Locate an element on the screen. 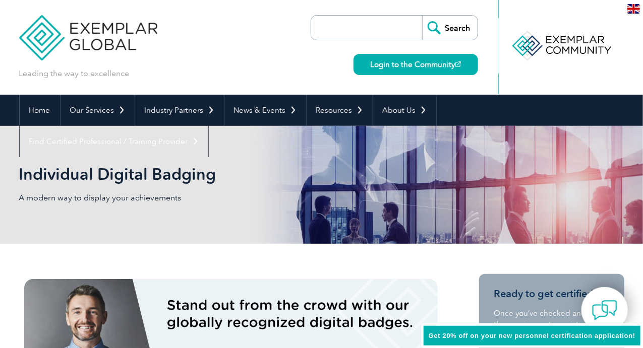 The height and width of the screenshot is (348, 643). a: Home is located at coordinates (40, 110).